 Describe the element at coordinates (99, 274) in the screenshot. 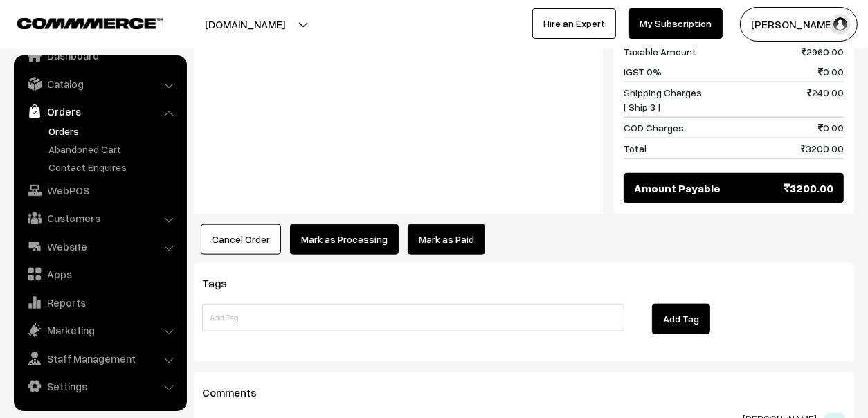

I see `a: Apps` at that location.